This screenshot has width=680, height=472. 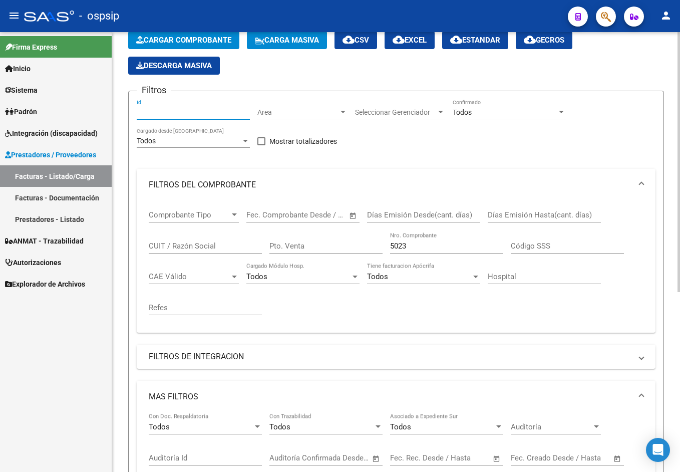 What do you see at coordinates (395, 112) in the screenshot?
I see `span: Seleccionar Gerenciador` at bounding box center [395, 112].